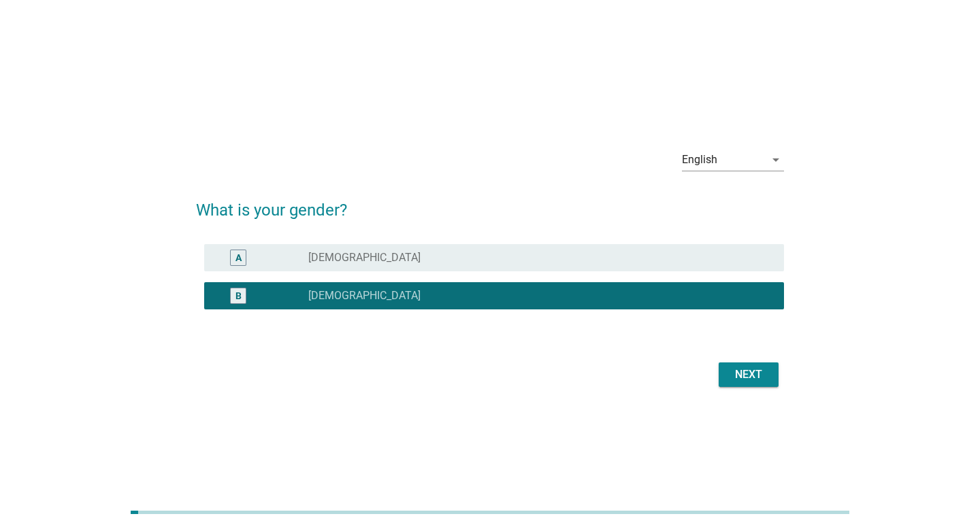 This screenshot has height=529, width=980. I want to click on div: Next, so click(749, 375).